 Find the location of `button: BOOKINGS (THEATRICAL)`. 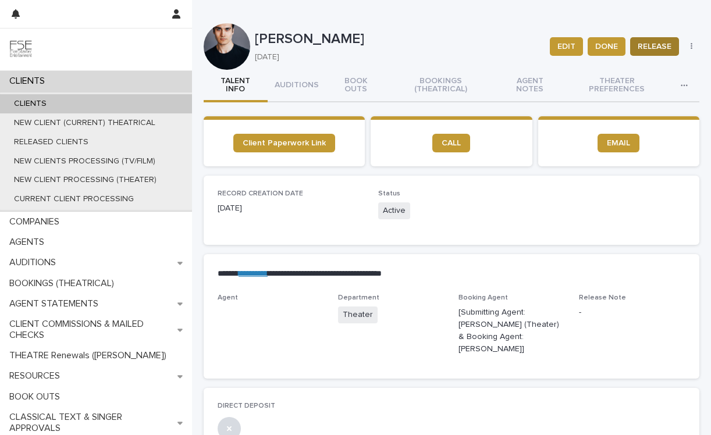

button: BOOKINGS (THEATRICAL) is located at coordinates (441, 86).